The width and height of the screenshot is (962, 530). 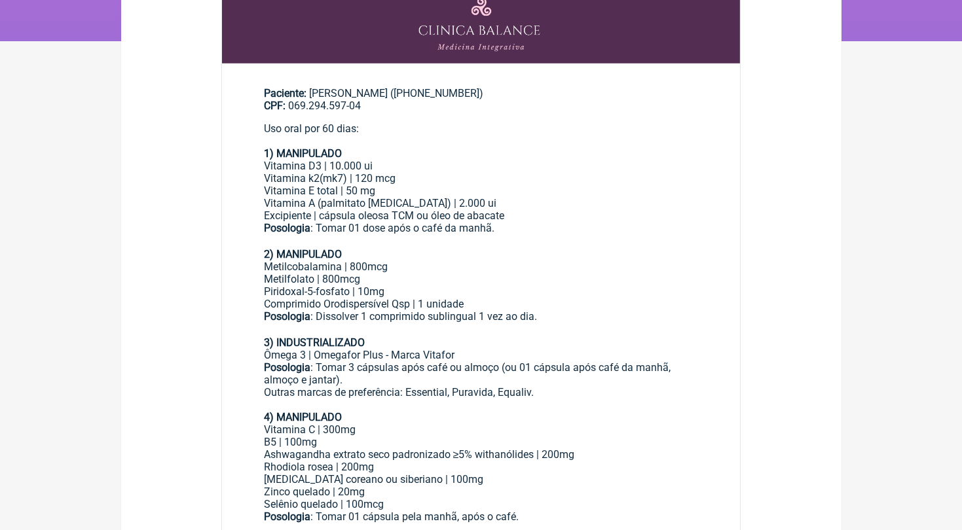 I want to click on div: : Tomar 3 cápsulas após café ou almoço (ou 01 cápsula após café da manhã, almoço e jantar). Outra..., so click(x=481, y=405).